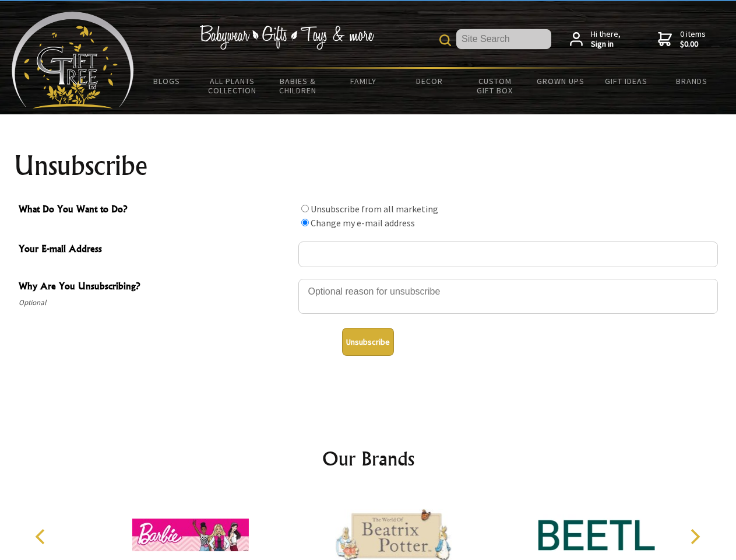 The width and height of the screenshot is (736, 560). Describe the element at coordinates (298, 86) in the screenshot. I see `a: Babies & Children` at that location.